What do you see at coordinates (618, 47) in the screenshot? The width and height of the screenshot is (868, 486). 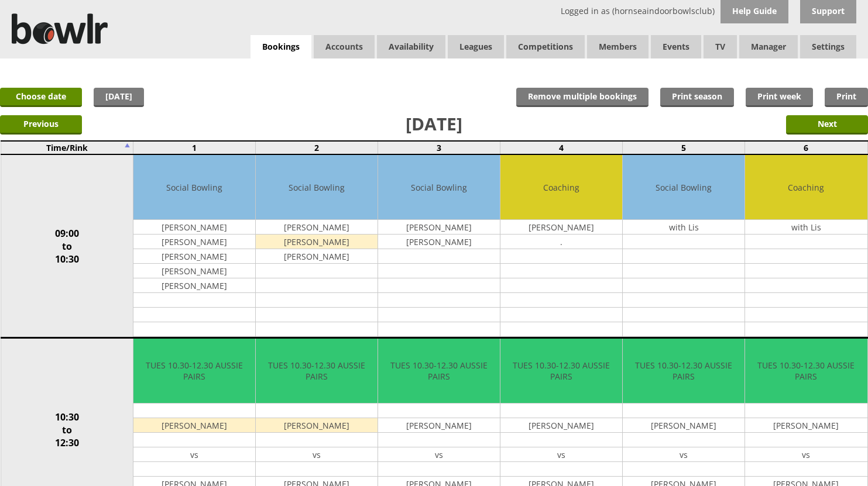 I see `span: Members` at bounding box center [618, 47].